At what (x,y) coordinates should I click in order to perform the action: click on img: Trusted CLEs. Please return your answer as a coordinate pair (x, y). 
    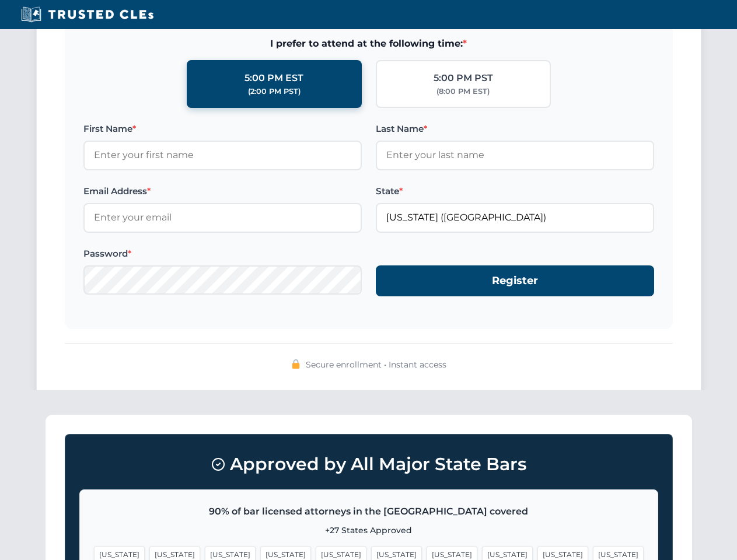
    Looking at the image, I should click on (87, 15).